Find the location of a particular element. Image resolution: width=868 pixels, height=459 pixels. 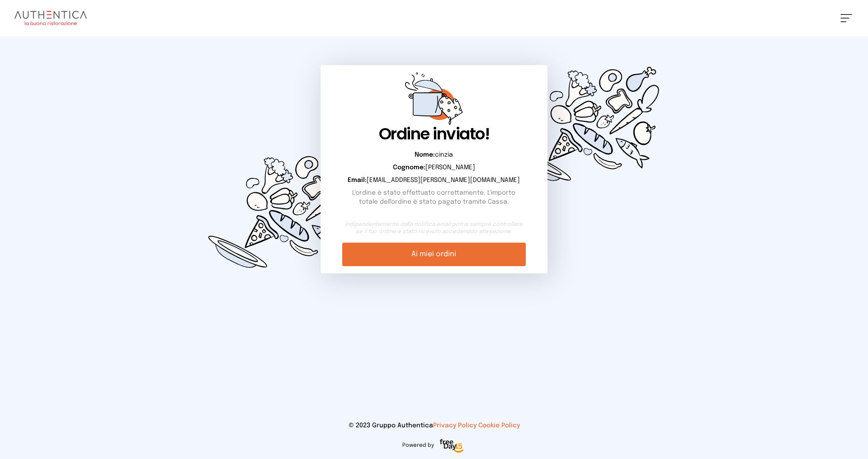

a: Ai miei ordini is located at coordinates (434, 254).